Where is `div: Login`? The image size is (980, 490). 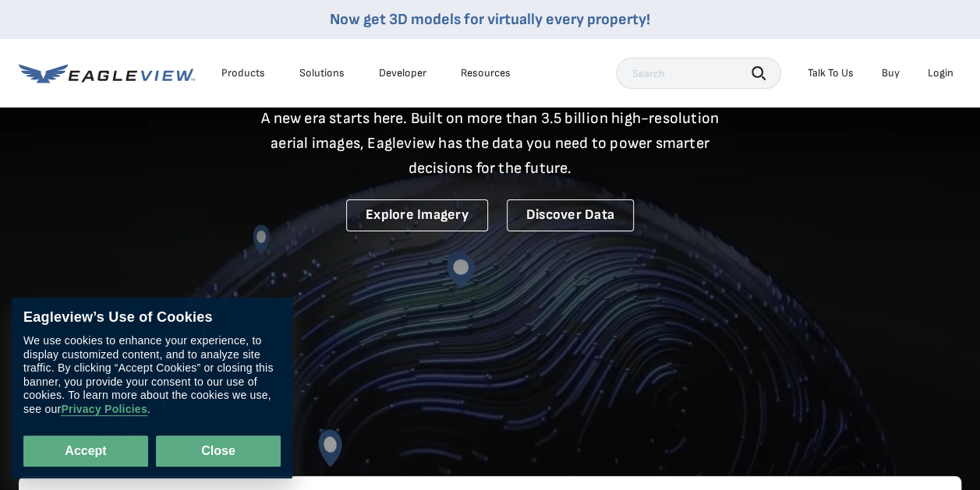 div: Login is located at coordinates (940, 73).